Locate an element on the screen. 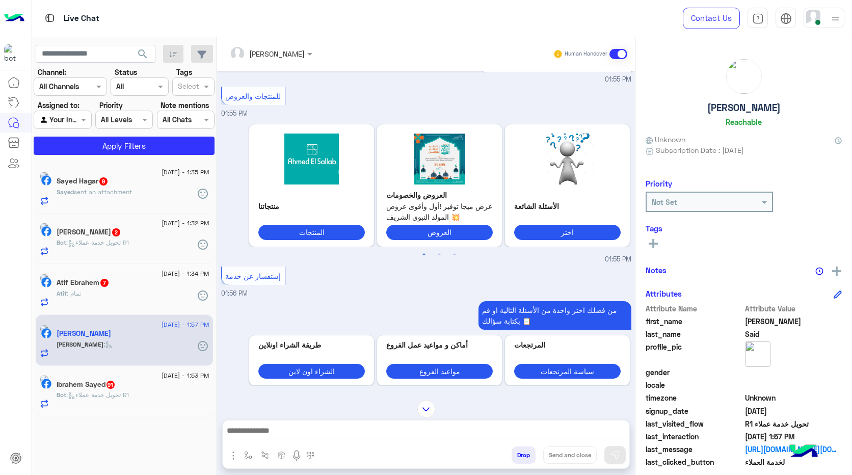 The image size is (852, 475). button: 2 of 2 is located at coordinates (439, 255).